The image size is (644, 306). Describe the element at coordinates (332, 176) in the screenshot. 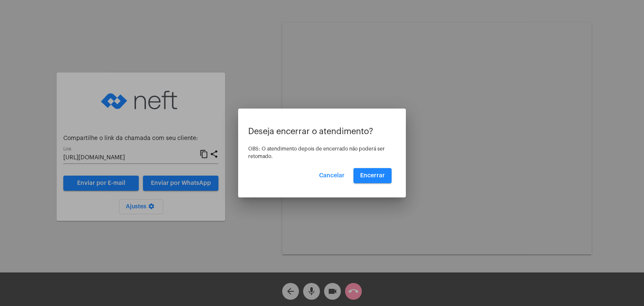

I see `span: Cancelar` at that location.